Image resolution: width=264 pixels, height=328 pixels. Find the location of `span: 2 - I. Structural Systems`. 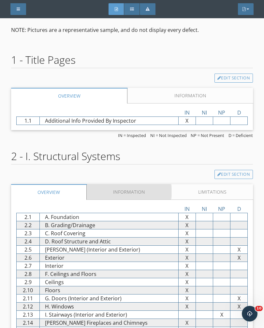

span: 2 - I. Structural Systems is located at coordinates (132, 157).